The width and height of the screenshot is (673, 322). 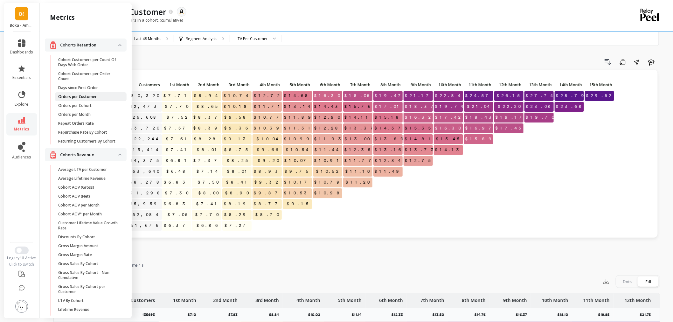 I want to click on span: $16.30, so click(x=328, y=96).